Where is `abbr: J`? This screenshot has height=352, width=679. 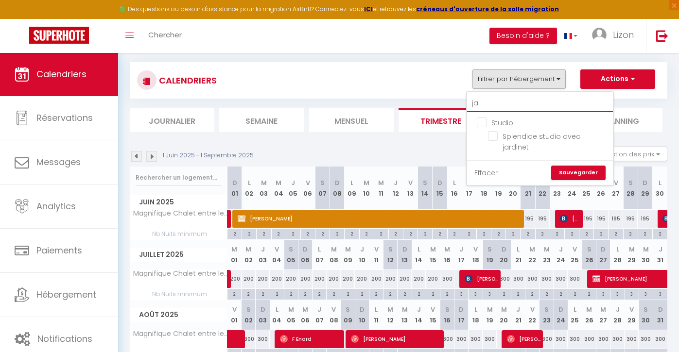
abbr: J is located at coordinates (499, 183).